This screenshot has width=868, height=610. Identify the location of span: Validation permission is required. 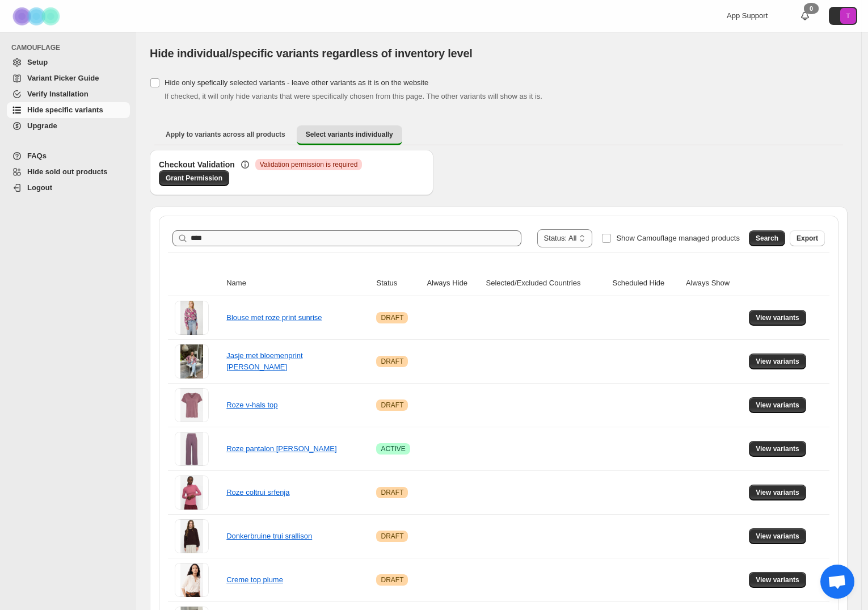
(308, 164).